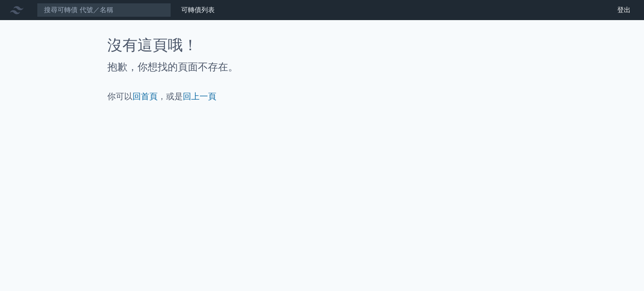 The image size is (644, 291). I want to click on h1: 沒有這頁哦！, so click(322, 46).